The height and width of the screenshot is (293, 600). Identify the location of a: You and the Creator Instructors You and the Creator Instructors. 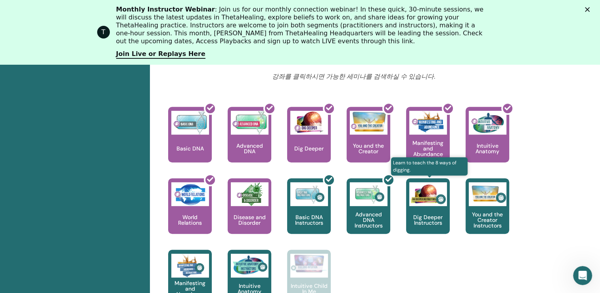
(487, 214).